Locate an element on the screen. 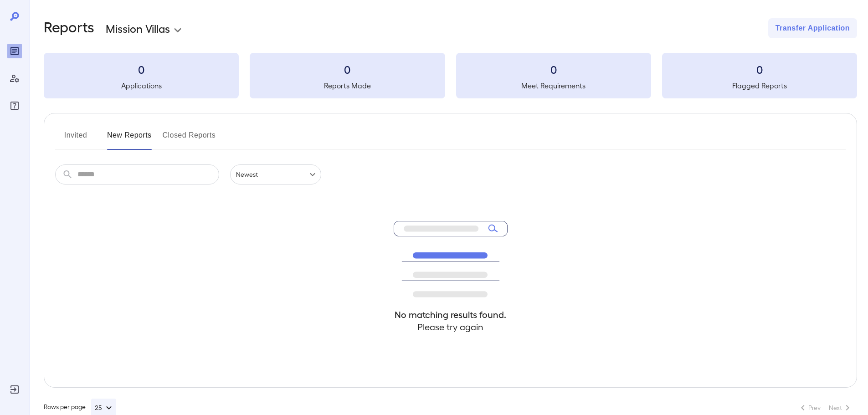 The width and height of the screenshot is (868, 415). div: Log Out is located at coordinates (14, 390).